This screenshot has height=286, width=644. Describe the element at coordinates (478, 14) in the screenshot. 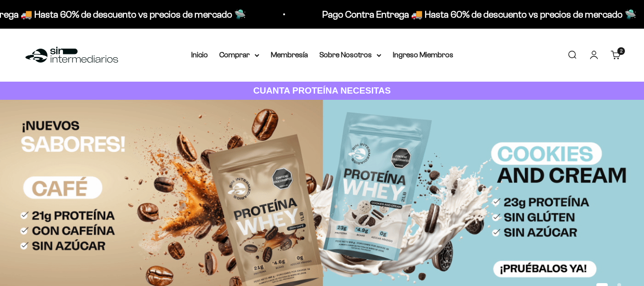

I see `p: Pago Contra Entrega 🚚 Hasta 60% de descuento vs precios de mercado 🛸` at that location.